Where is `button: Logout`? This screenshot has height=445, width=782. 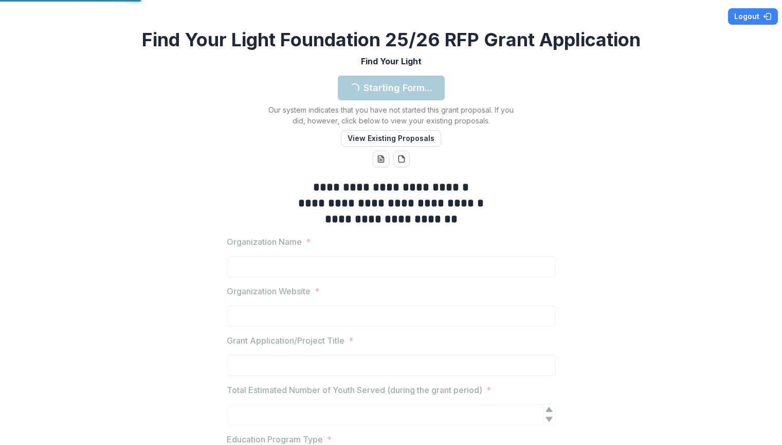
button: Logout is located at coordinates (753, 16).